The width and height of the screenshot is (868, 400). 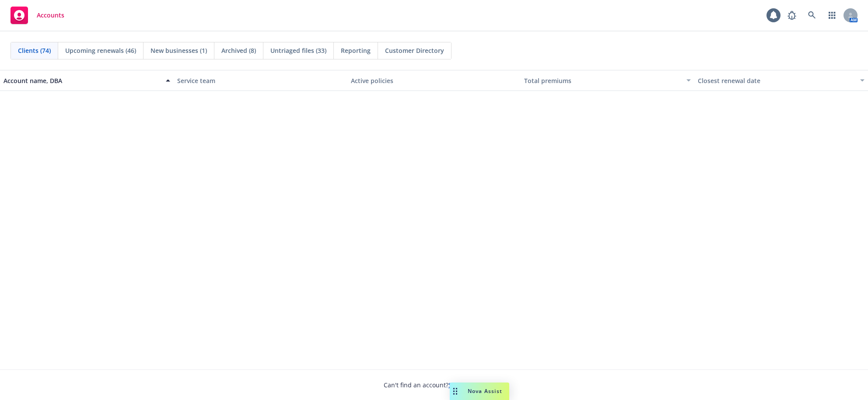 What do you see at coordinates (602, 80) in the screenshot?
I see `div: Total premiums` at bounding box center [602, 80].